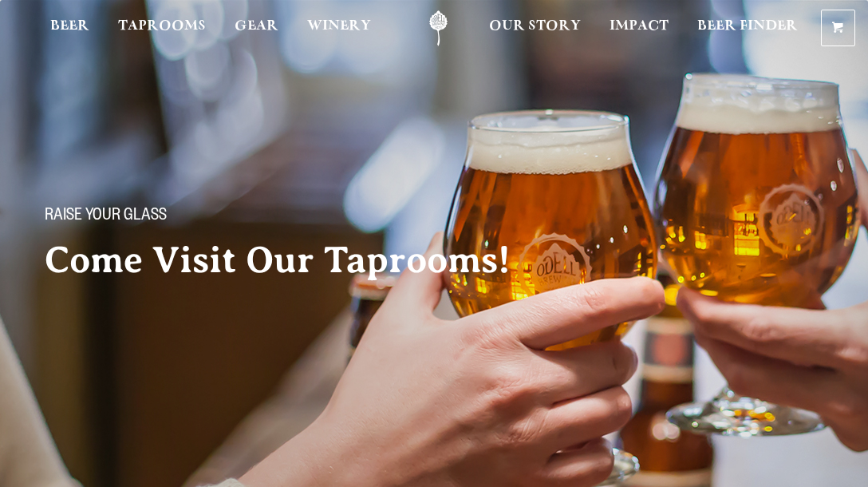  Describe the element at coordinates (339, 27) in the screenshot. I see `span: Winery` at that location.